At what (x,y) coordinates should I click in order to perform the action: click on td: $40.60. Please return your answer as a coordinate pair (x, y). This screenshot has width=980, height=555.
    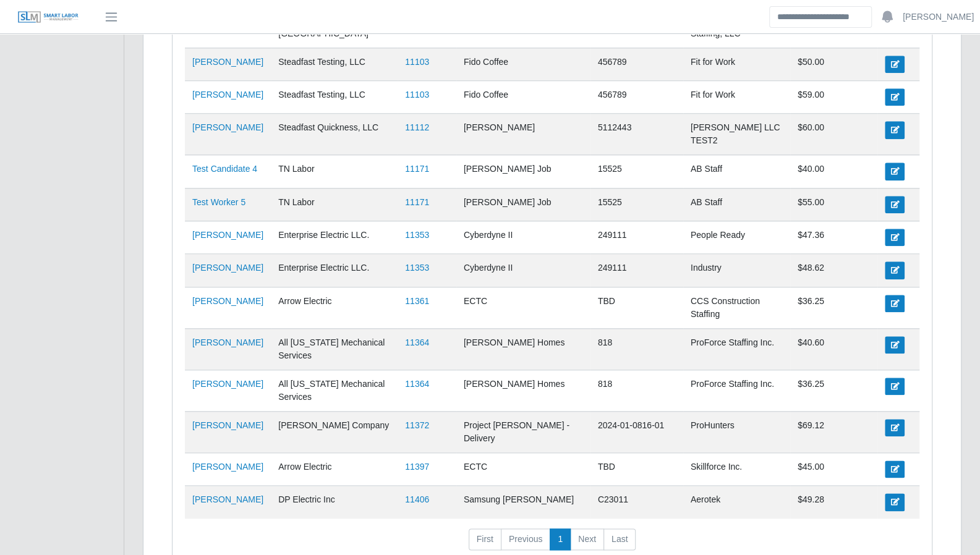
    Looking at the image, I should click on (834, 349).